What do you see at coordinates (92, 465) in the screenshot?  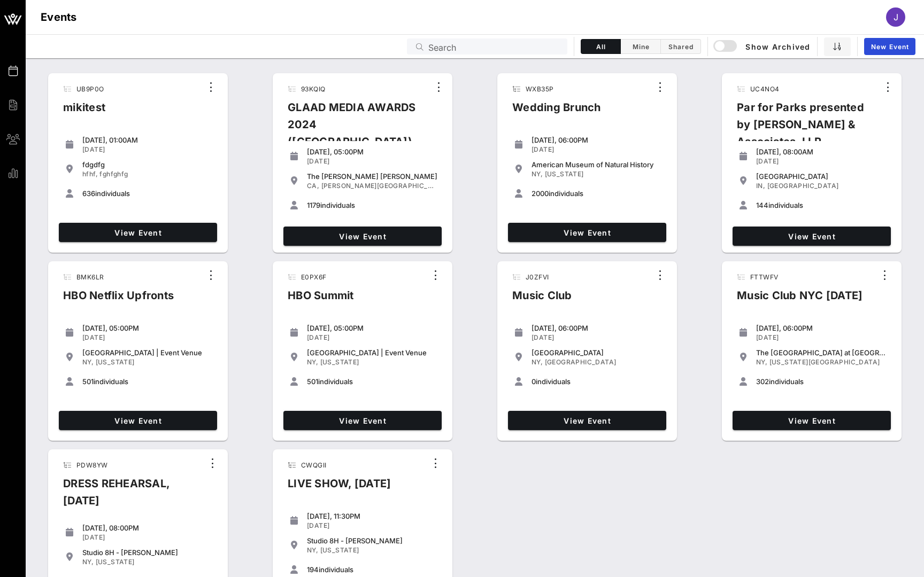 I see `span: PDW8YW` at bounding box center [92, 465].